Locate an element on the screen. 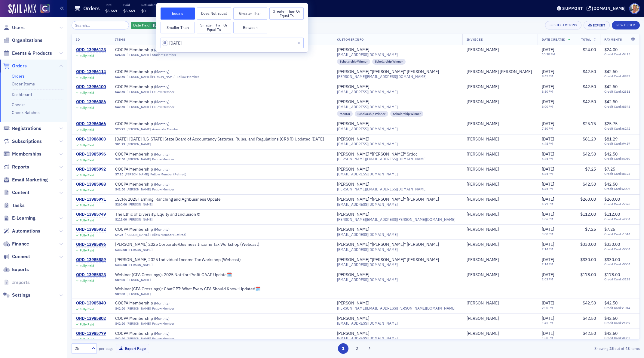 The image size is (644, 358). a: Tasks is located at coordinates (14, 206).